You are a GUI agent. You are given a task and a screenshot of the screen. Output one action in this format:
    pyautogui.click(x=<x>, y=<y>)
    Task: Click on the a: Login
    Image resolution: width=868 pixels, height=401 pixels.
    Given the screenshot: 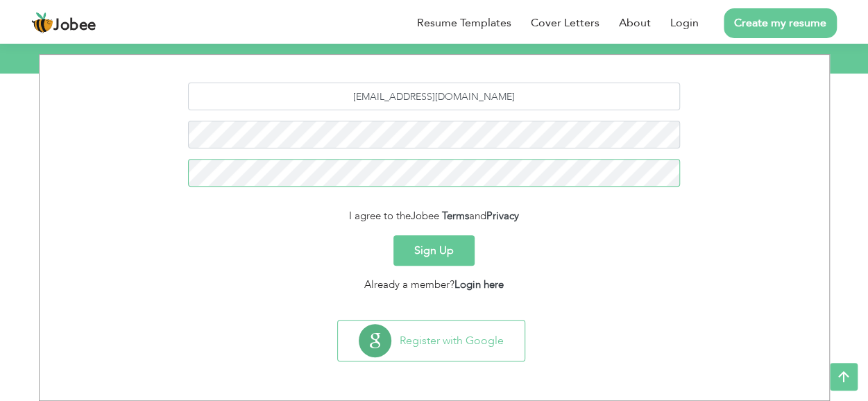 What is the action you would take?
    pyautogui.click(x=684, y=23)
    